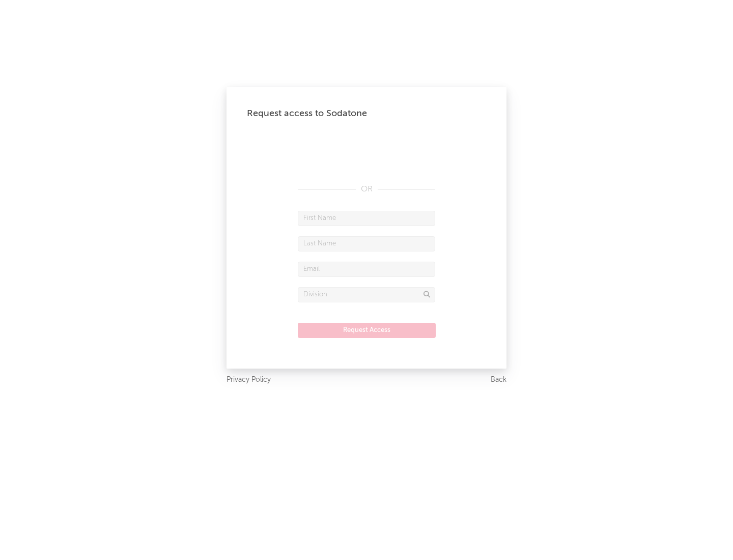 The image size is (733, 560). I want to click on input: First Name, so click(366, 218).